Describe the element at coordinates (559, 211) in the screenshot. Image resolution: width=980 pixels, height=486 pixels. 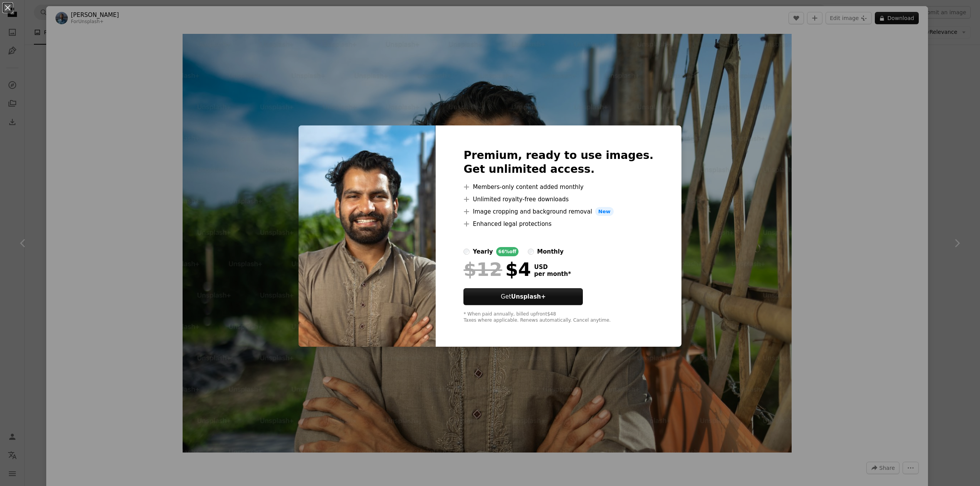
I see `li: Image cropping and background removal` at that location.